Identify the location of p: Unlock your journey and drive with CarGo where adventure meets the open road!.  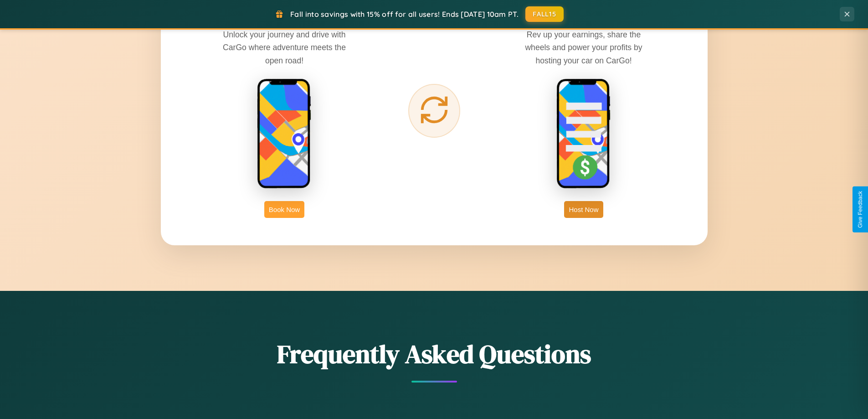
(284, 47).